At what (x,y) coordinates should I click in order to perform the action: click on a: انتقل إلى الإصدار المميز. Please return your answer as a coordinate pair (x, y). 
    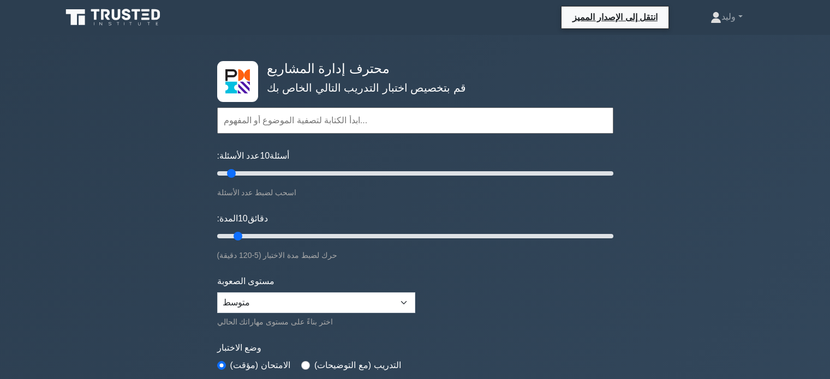
    Looking at the image, I should click on (615, 17).